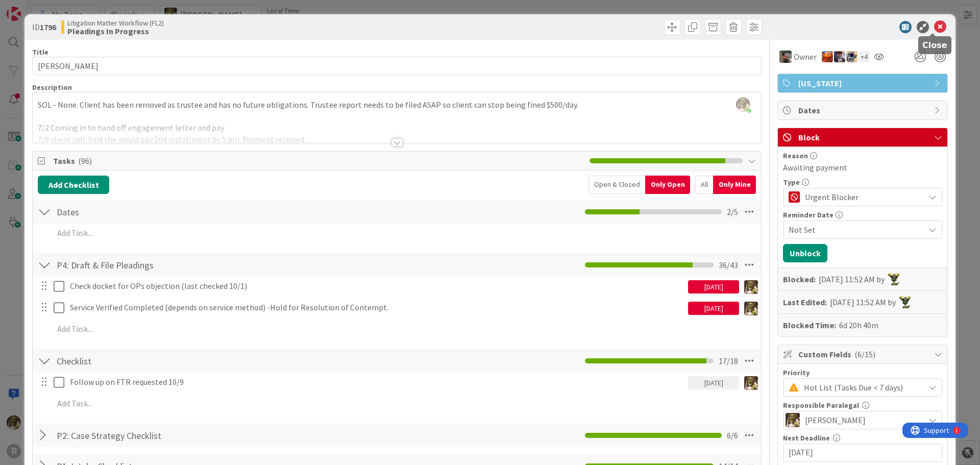  What do you see at coordinates (85, 161) in the screenshot?
I see `span: ( 96 )` at bounding box center [85, 161].